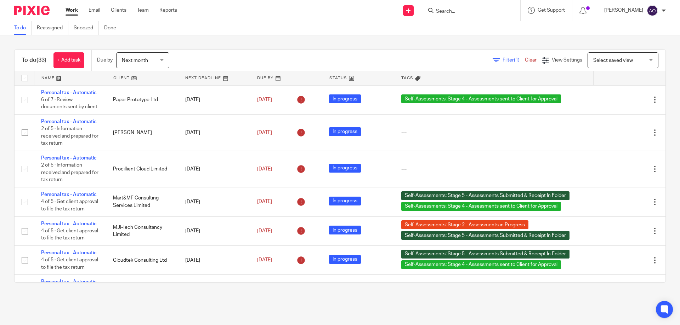 The width and height of the screenshot is (680, 325). What do you see at coordinates (113, 28) in the screenshot?
I see `a: Done` at bounding box center [113, 28].